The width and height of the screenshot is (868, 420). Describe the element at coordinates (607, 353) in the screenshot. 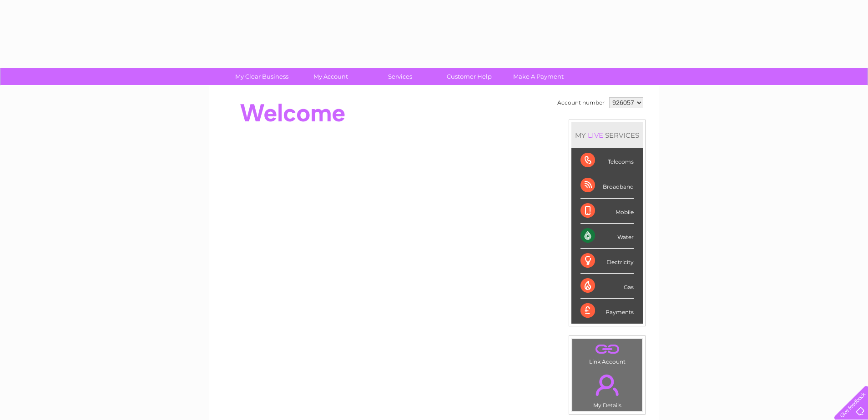

I see `td: Link Account` at that location.